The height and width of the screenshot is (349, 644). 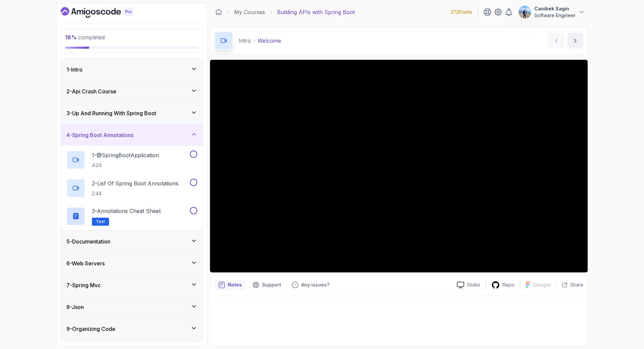 What do you see at coordinates (473, 285) in the screenshot?
I see `p: Slides` at bounding box center [473, 285].